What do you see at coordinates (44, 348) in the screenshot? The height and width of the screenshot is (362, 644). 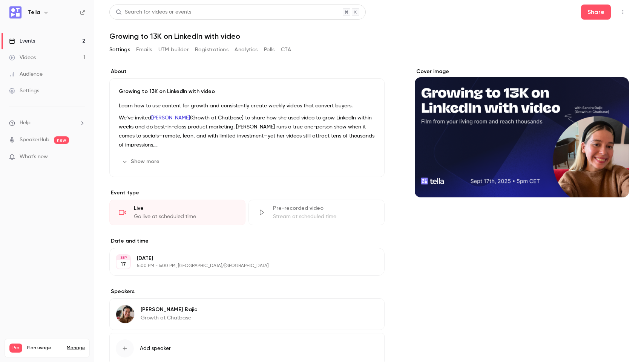 I see `span: Plan usage` at bounding box center [44, 348].